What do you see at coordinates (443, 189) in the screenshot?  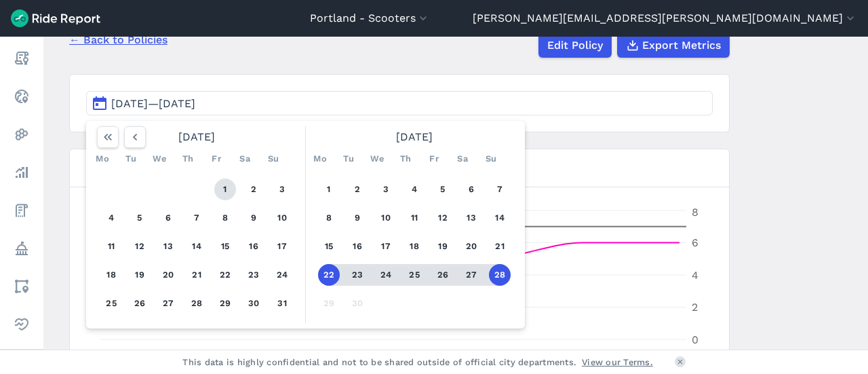 I see `button: 5` at bounding box center [443, 189].